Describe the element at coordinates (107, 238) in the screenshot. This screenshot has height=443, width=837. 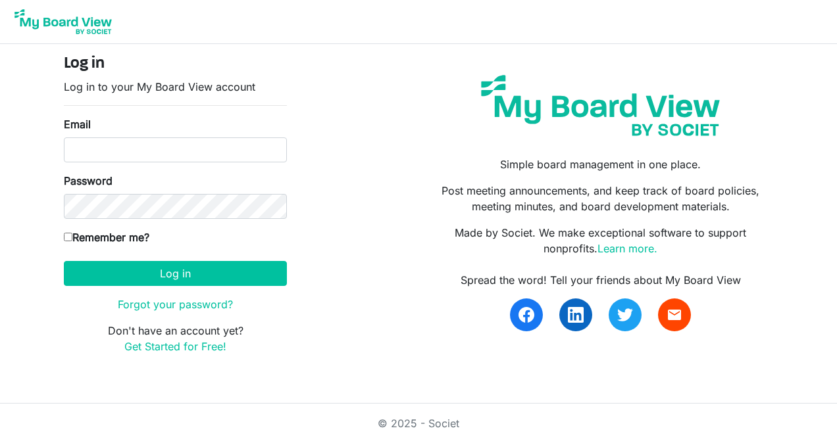
I see `label: Remember me?` at that location.